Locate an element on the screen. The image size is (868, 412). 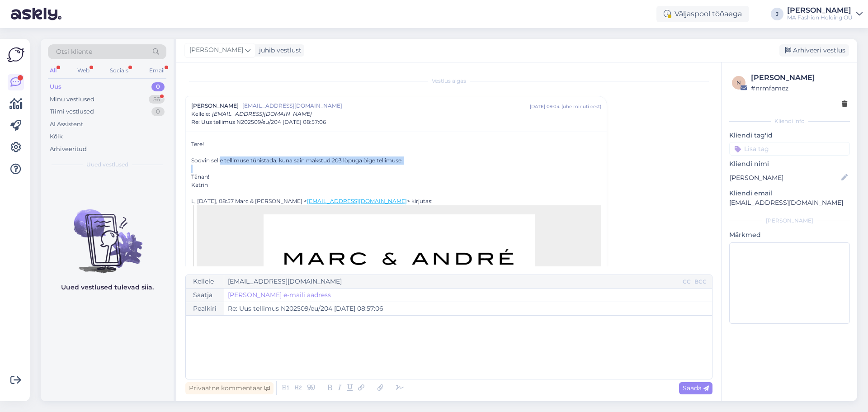
div: MA Fashion Holding OÜ is located at coordinates (820, 18).